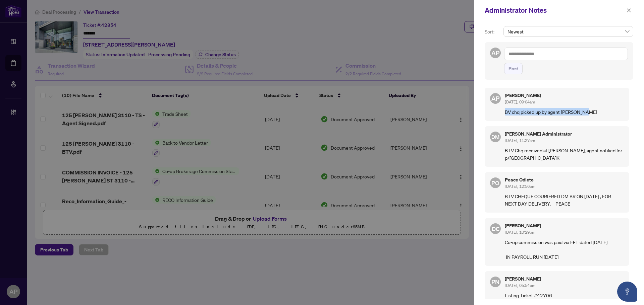  What do you see at coordinates (495, 183) in the screenshot?
I see `span: PO` at bounding box center [495, 183].